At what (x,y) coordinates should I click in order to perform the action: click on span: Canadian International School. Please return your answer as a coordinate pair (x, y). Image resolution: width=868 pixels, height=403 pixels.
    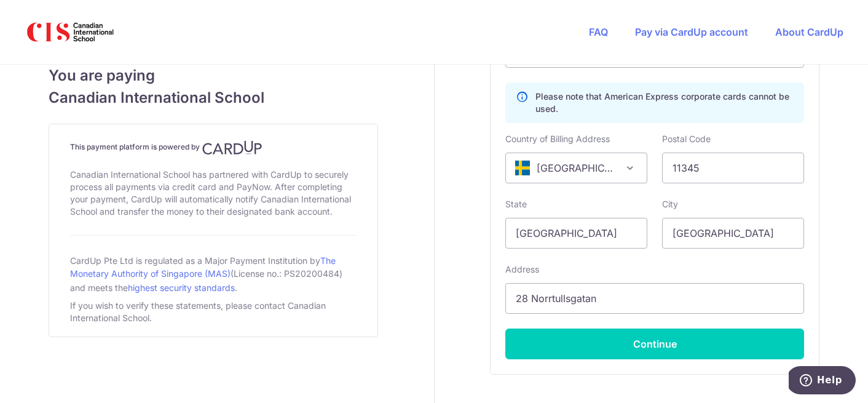
    Looking at the image, I should click on (213, 98).